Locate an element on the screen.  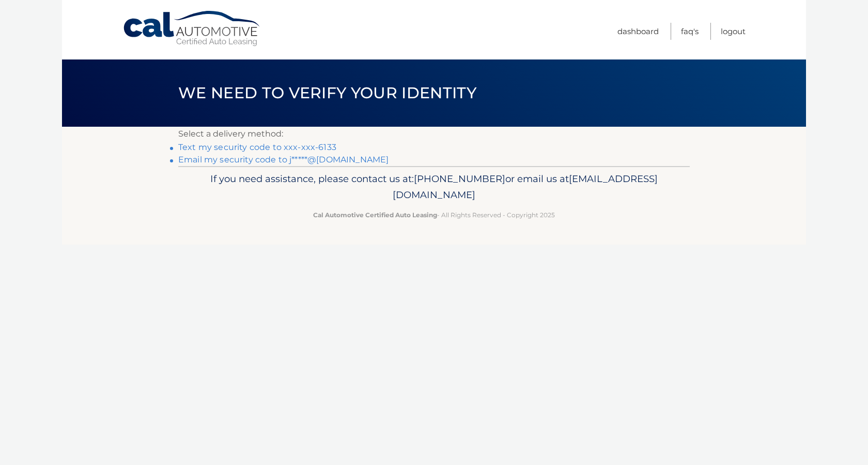
a: Logout is located at coordinates (733, 31).